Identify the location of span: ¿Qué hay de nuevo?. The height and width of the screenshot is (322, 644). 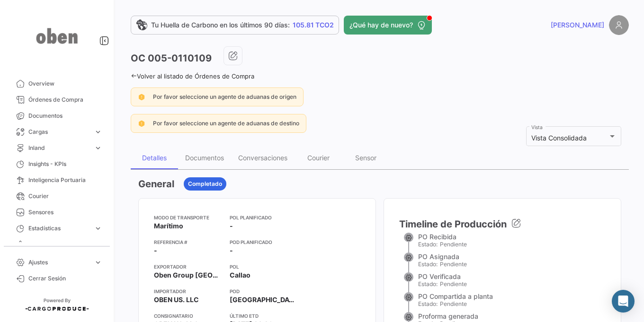
(381, 25).